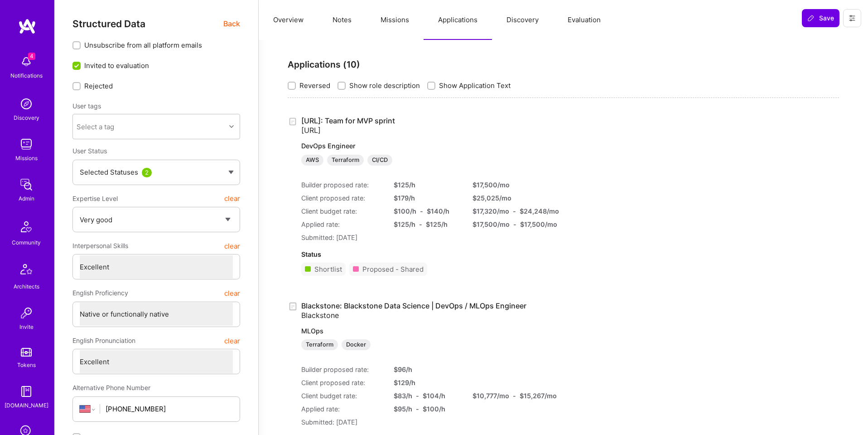 This screenshot has width=868, height=435. Describe the element at coordinates (26, 157) in the screenshot. I see `div: Missions` at that location.